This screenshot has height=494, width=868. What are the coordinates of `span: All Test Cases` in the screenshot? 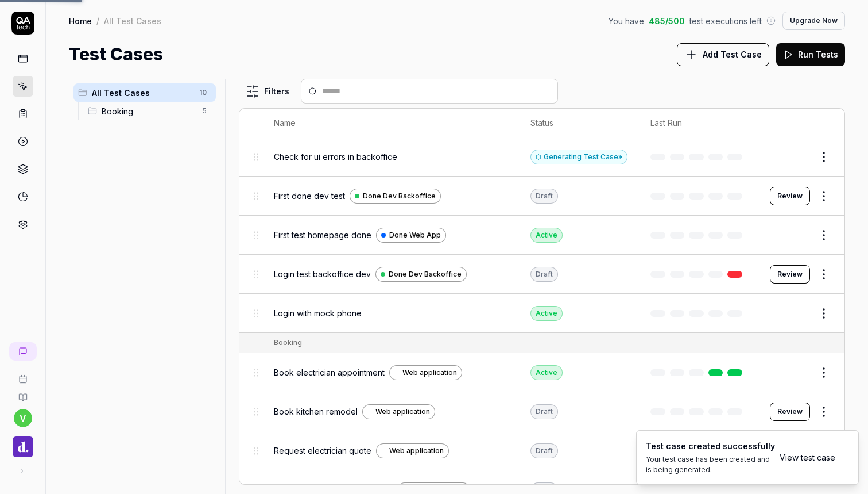 It's located at (142, 92).